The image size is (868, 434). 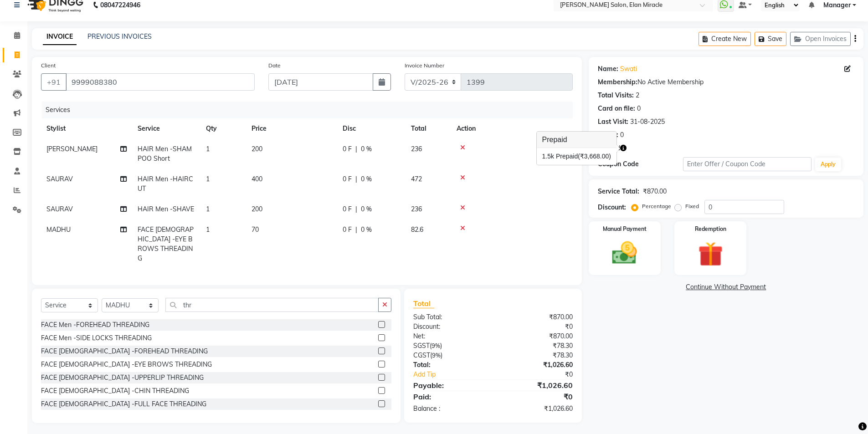 I want to click on span: CGST, so click(x=422, y=355).